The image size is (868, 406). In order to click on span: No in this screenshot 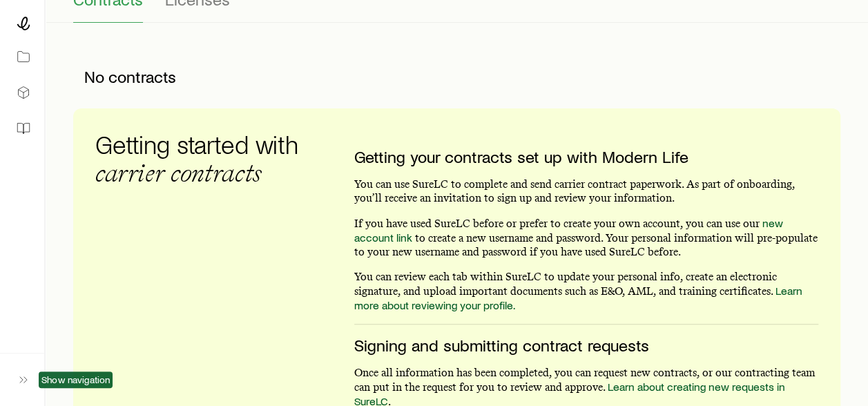, I will do `click(94, 77)`.